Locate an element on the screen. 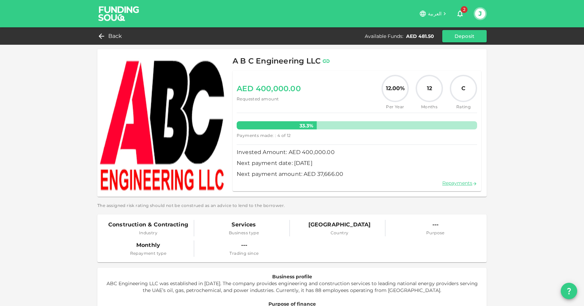  span: The assigned risk rating should not be construed as an advice to lend to the borrower. is located at coordinates (292, 205).